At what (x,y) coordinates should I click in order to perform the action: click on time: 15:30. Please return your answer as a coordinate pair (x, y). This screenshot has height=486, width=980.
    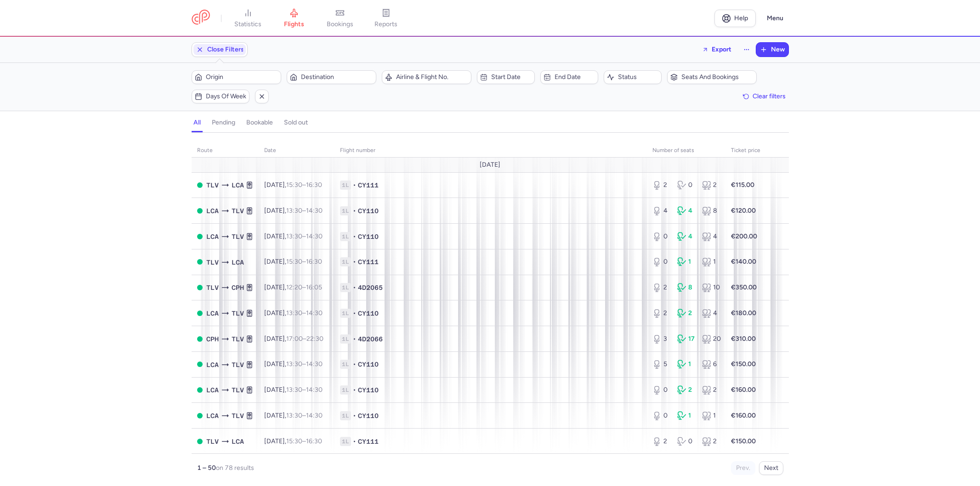
    Looking at the image, I should click on (294, 262).